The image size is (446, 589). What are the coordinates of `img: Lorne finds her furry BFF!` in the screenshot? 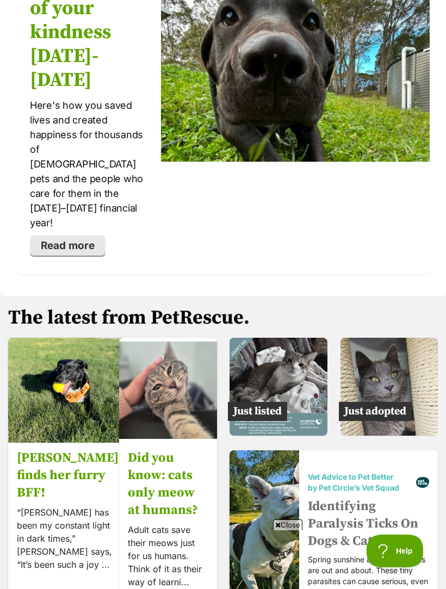 It's located at (67, 391).